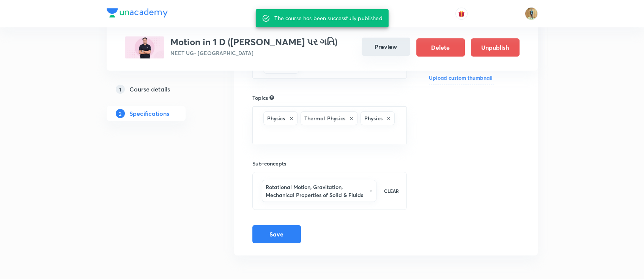 The height and width of the screenshot is (279, 644). What do you see at coordinates (150, 89) in the screenshot?
I see `h5: Course details` at bounding box center [150, 89].